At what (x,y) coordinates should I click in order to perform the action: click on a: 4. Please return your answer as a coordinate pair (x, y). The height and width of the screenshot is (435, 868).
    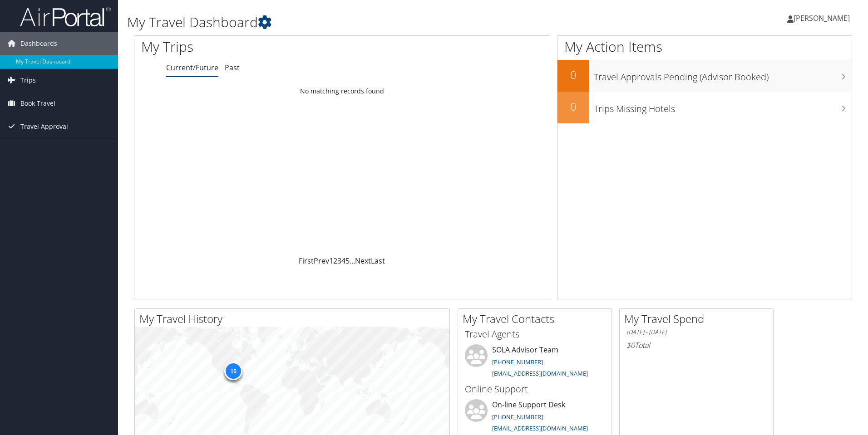
    Looking at the image, I should click on (343, 261).